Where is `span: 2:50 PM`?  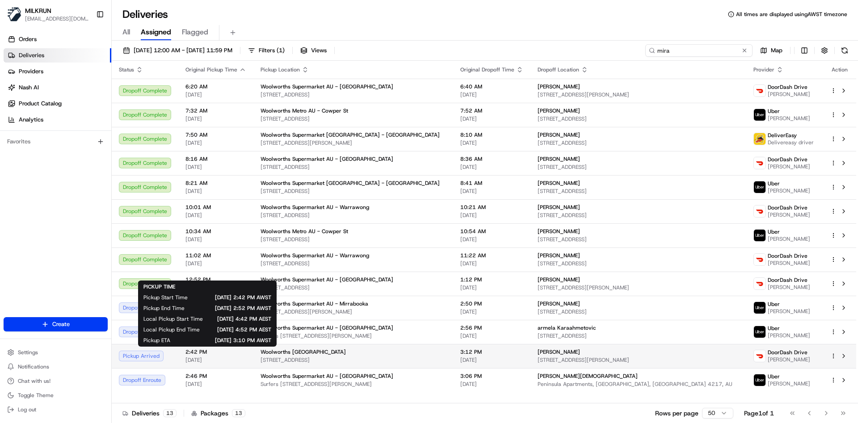
span: 2:50 PM is located at coordinates (492, 304).